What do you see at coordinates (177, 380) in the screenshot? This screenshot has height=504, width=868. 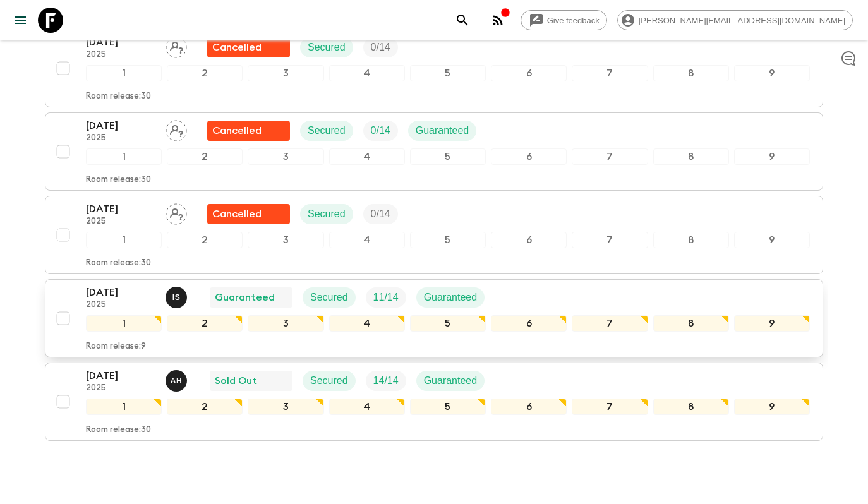 I see `span: Alenka Hriberšek` at bounding box center [177, 380].